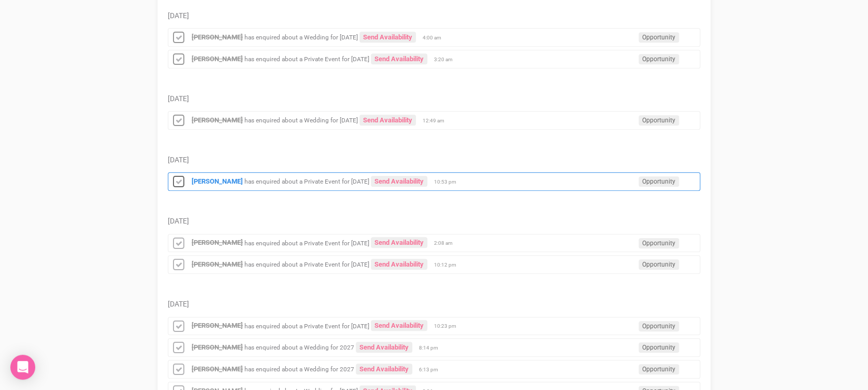 This screenshot has height=390, width=868. Describe the element at coordinates (447, 182) in the screenshot. I see `span: 10:53 pm` at that location.